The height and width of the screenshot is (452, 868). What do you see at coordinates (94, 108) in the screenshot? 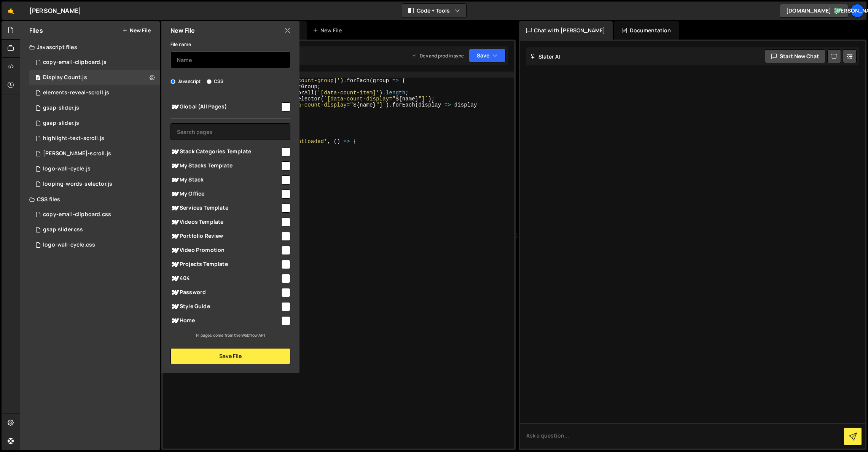
I see `div: 16491/44693.js` at bounding box center [94, 108].